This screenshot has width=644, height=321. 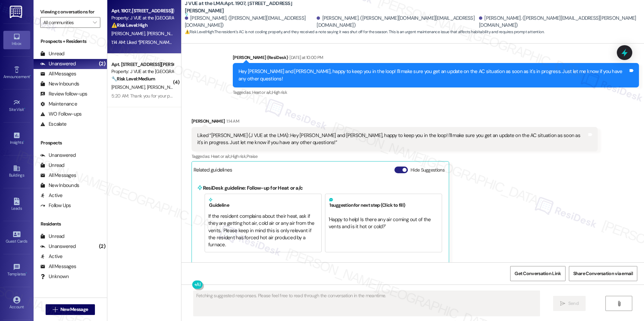 I want to click on a: Templates •, so click(x=17, y=271).